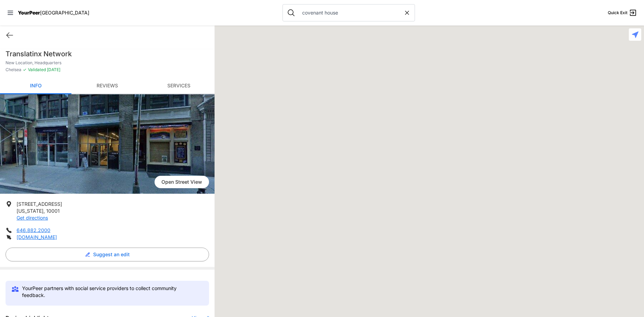  Describe the element at coordinates (617, 13) in the screenshot. I see `span: Quick Exit` at that location.